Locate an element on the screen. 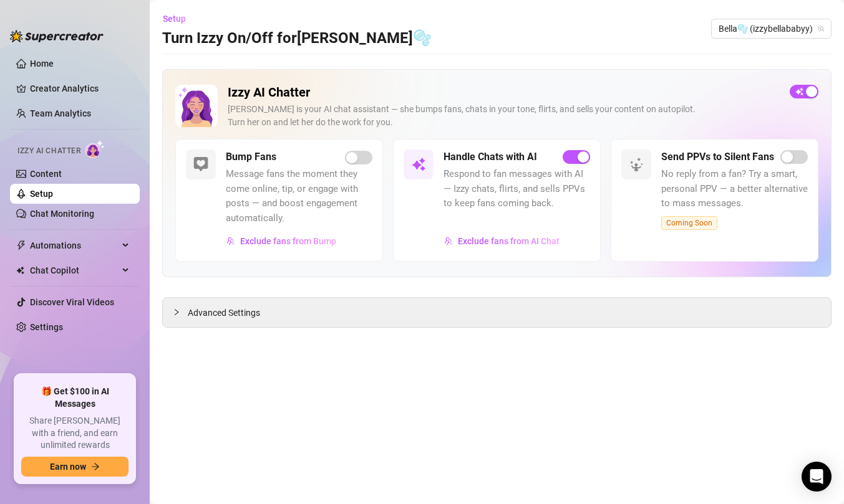 This screenshot has height=504, width=844. span: team is located at coordinates (821, 29).